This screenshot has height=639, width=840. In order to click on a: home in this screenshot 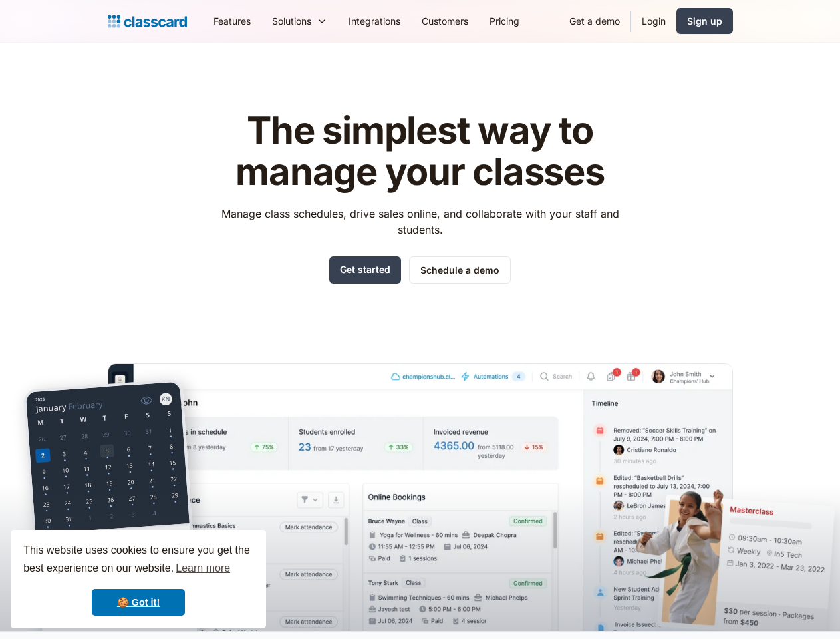, I will do `click(147, 21)`.